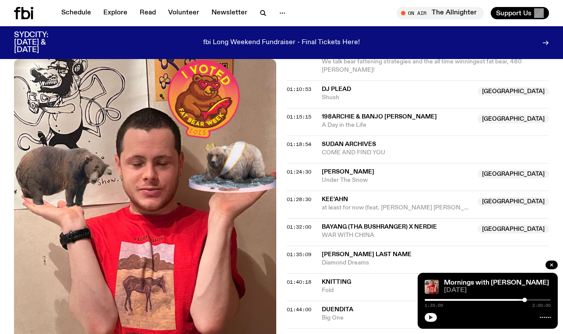  Describe the element at coordinates (299, 200) in the screenshot. I see `span: 01:28:30` at that location.